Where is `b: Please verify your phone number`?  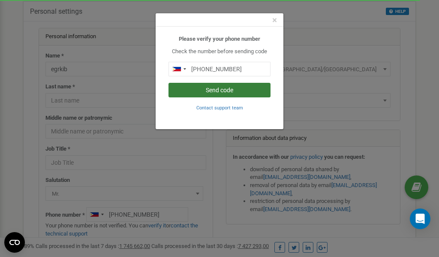
b: Please verify your phone number is located at coordinates (220, 39).